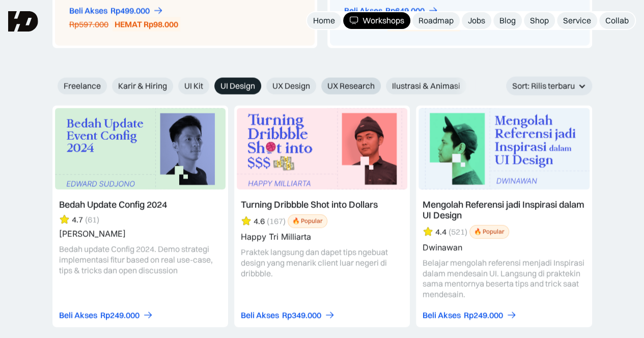  What do you see at coordinates (436, 21) in the screenshot?
I see `a: Roadmap` at bounding box center [436, 21].